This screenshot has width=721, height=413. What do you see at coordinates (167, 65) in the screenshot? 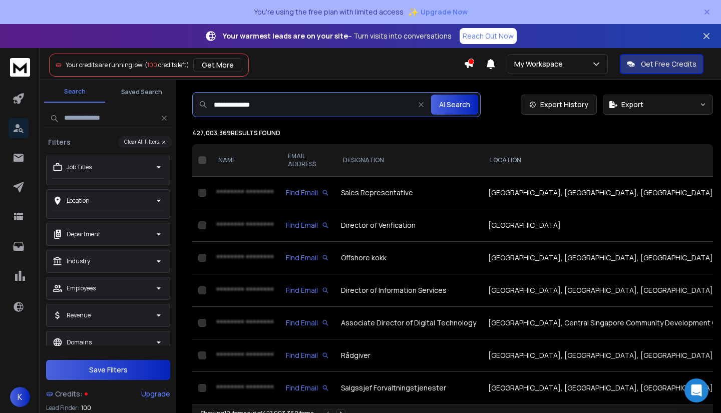
I see `span: ( credits left)` at bounding box center [167, 65].